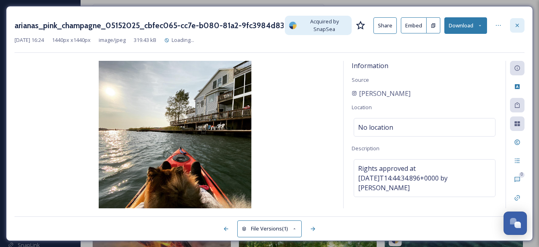 The image size is (539, 247). Describe the element at coordinates (515, 223) in the screenshot. I see `button: Open Chat` at that location.